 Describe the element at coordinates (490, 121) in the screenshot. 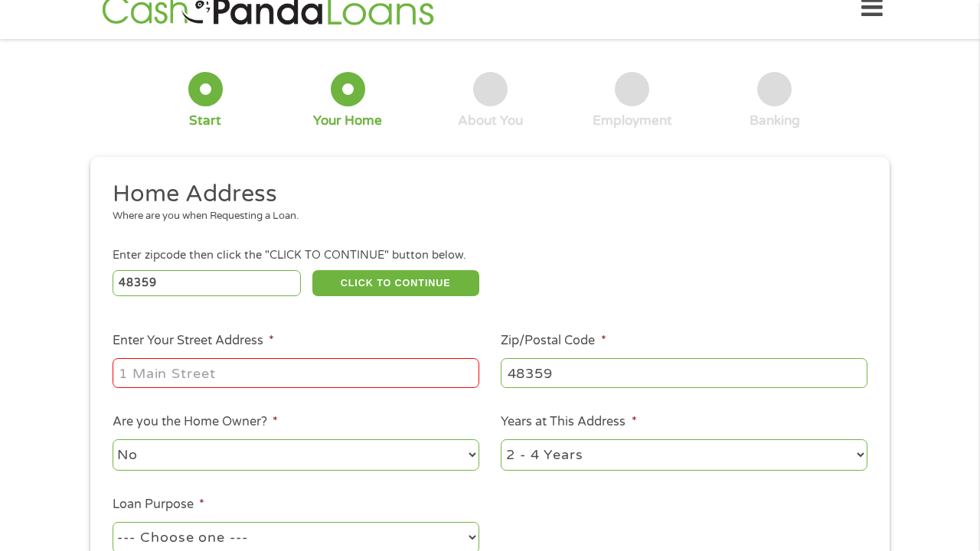

I see `div: About You` at that location.